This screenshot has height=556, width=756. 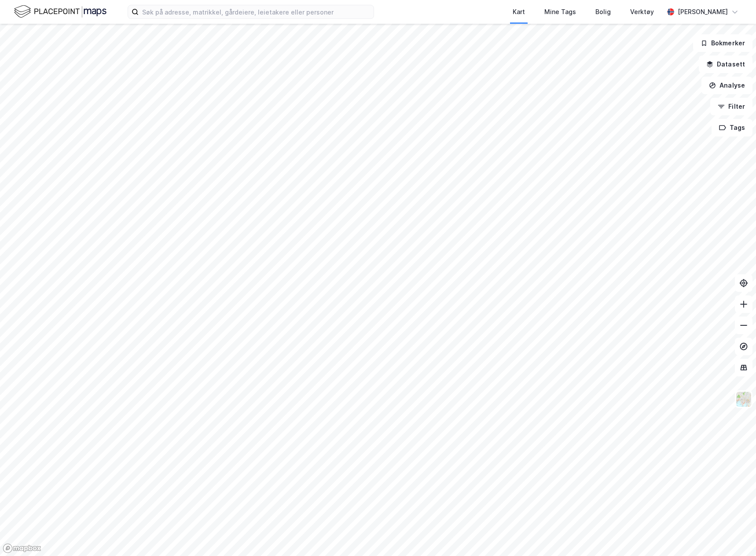 What do you see at coordinates (519, 12) in the screenshot?
I see `div: Kart` at bounding box center [519, 12].